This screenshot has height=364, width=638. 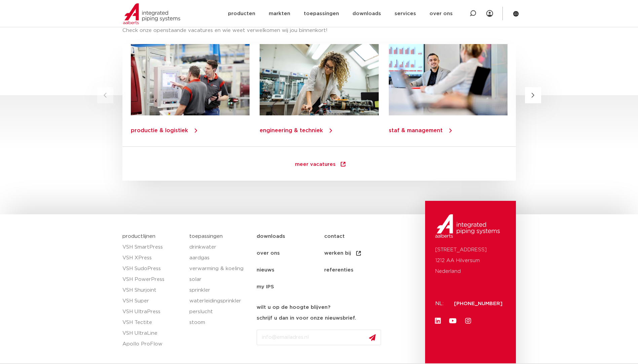 I want to click on img: send.svg, so click(x=372, y=337).